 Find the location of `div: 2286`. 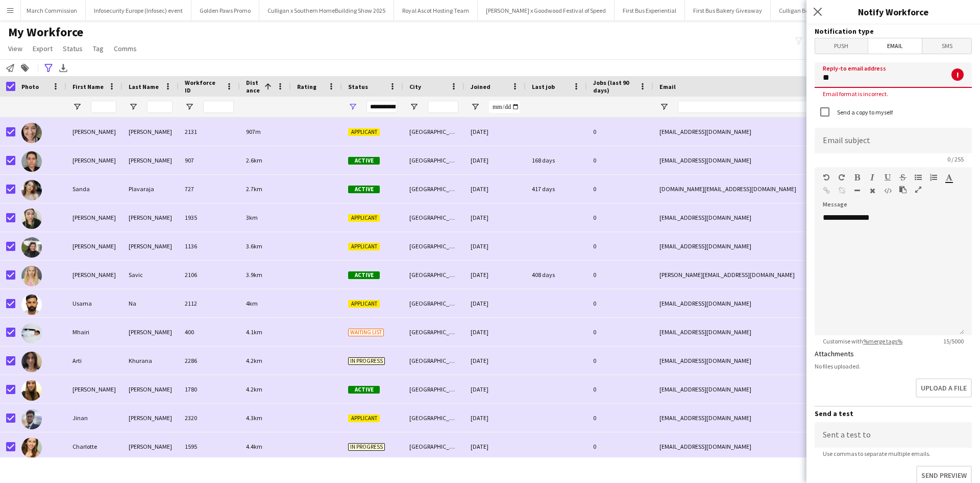

div: 2286 is located at coordinates (210, 360).